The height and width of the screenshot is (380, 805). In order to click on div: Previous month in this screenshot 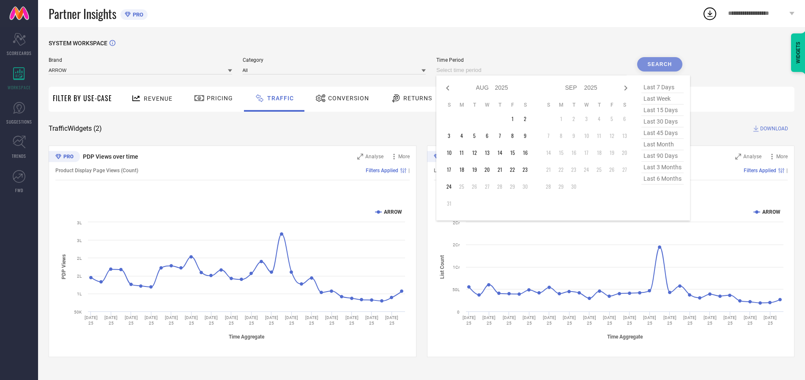, I will do `click(448, 88)`.